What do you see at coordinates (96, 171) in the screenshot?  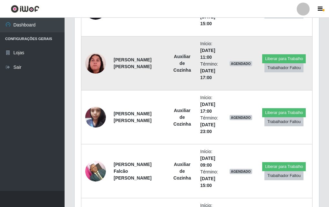 I see `img: 1697117733428.jpeg` at bounding box center [96, 171].